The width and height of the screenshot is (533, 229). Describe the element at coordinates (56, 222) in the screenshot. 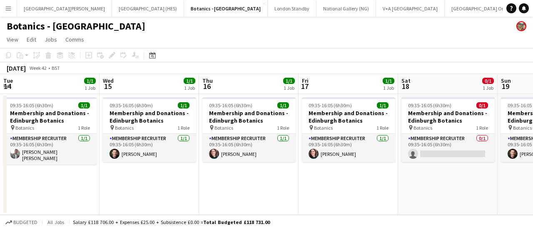

I see `span: All jobs` at that location.